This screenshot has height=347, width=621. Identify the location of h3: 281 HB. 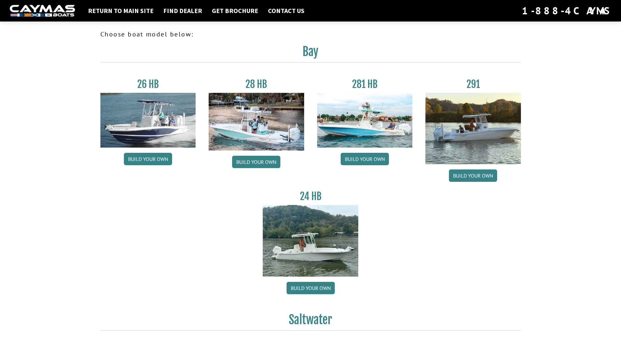
(365, 84).